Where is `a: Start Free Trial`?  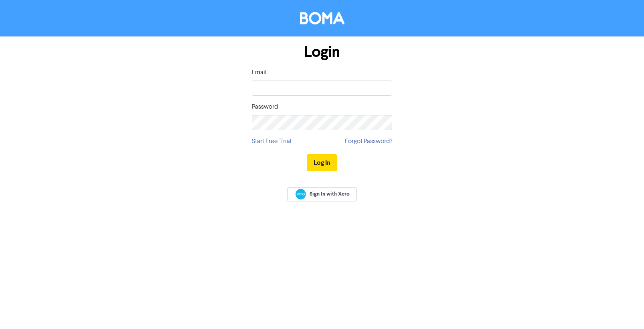
a: Start Free Trial is located at coordinates (271, 141).